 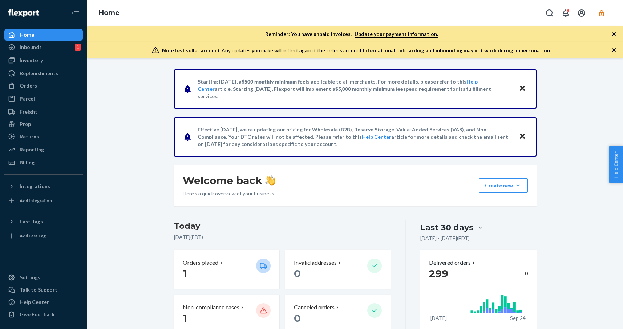 I want to click on div: Home, so click(x=27, y=35).